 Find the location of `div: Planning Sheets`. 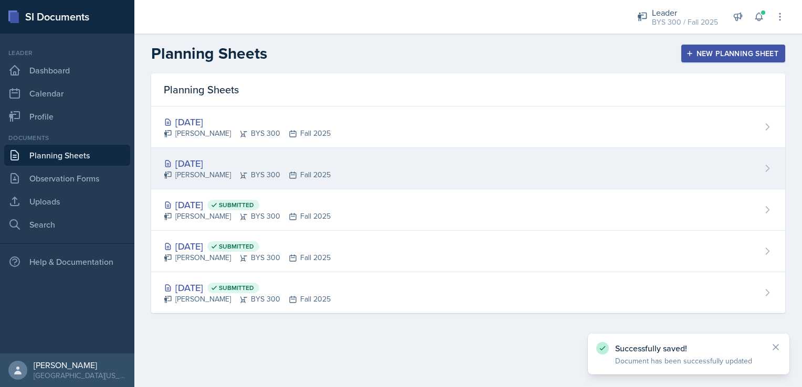

div: Planning Sheets is located at coordinates (468, 90).